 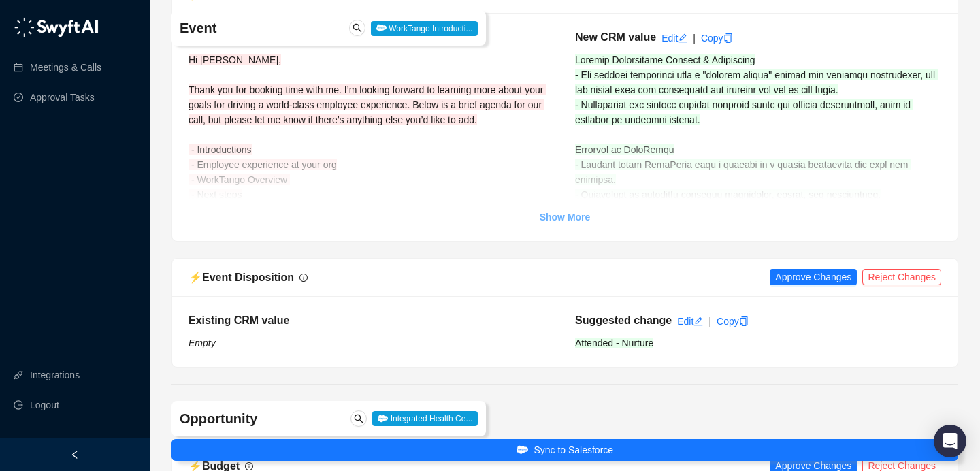 What do you see at coordinates (901, 277) in the screenshot?
I see `span: Reject Changes` at bounding box center [901, 277].